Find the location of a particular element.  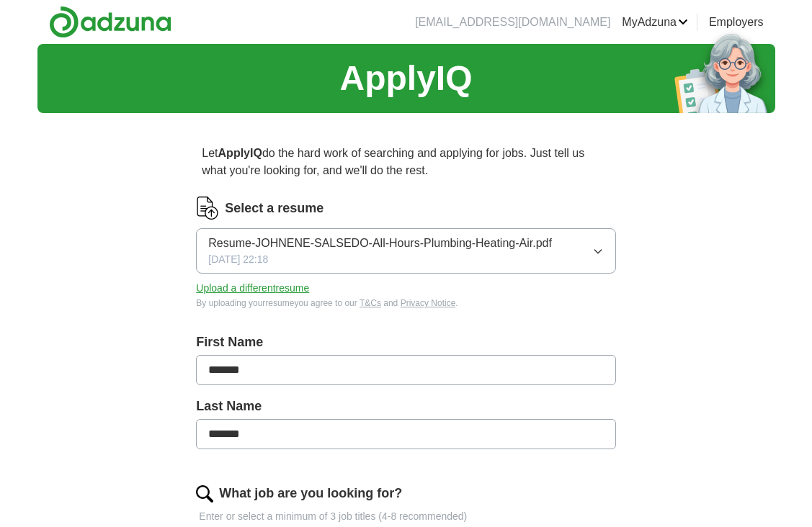

label: What job are you looking for? is located at coordinates (311, 494).